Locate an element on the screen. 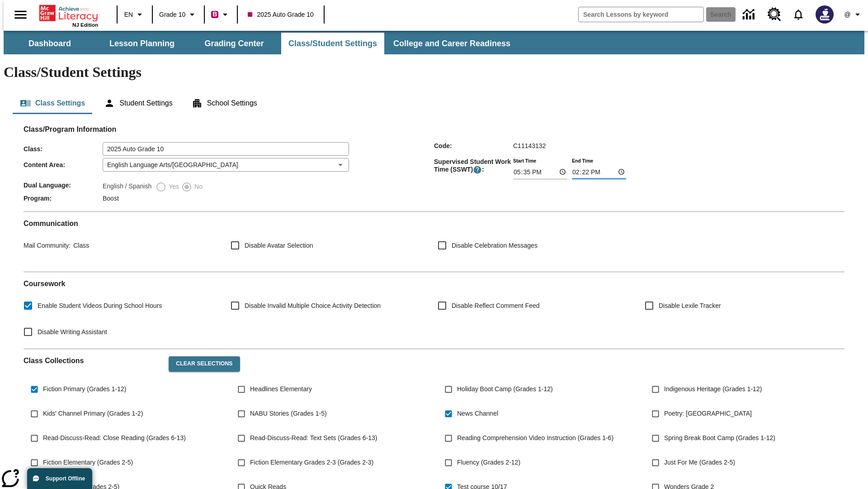 The height and width of the screenshot is (489, 868). div: Class/Program Information is located at coordinates (434, 169).